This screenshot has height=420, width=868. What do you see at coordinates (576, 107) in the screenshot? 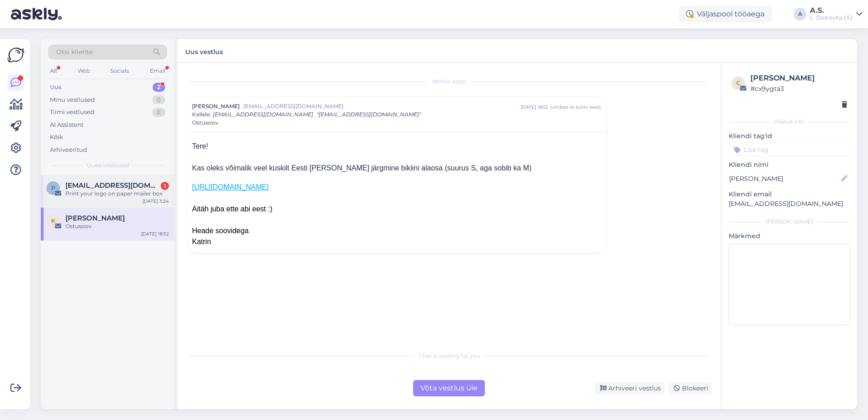
I see `div: ( umbes 14 tunni eest )` at bounding box center [576, 107].